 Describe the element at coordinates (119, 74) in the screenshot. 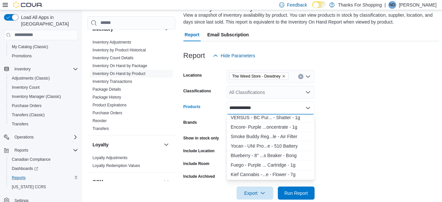

I see `span: Inventory On Hand by Product` at that location.